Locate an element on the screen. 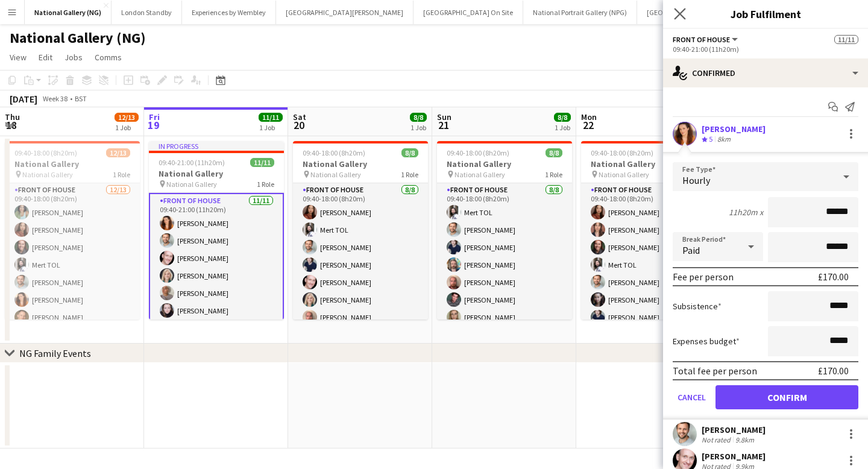 This screenshot has width=868, height=469. div: BST is located at coordinates (81, 98).